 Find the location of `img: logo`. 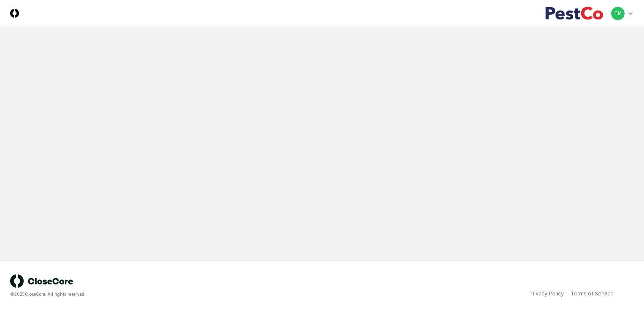

img: logo is located at coordinates (42, 281).